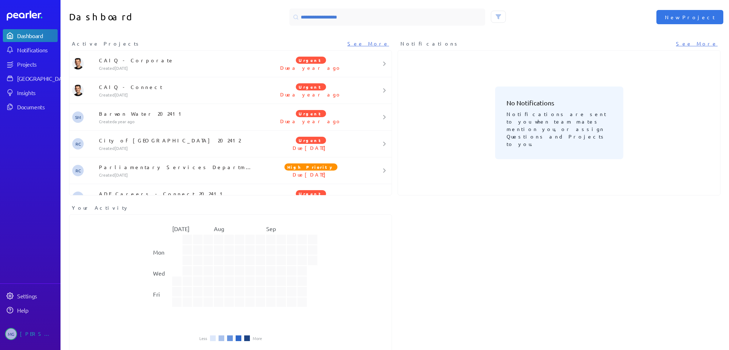 The image size is (729, 350). Describe the element at coordinates (311, 167) in the screenshot. I see `span: High Priority` at that location.